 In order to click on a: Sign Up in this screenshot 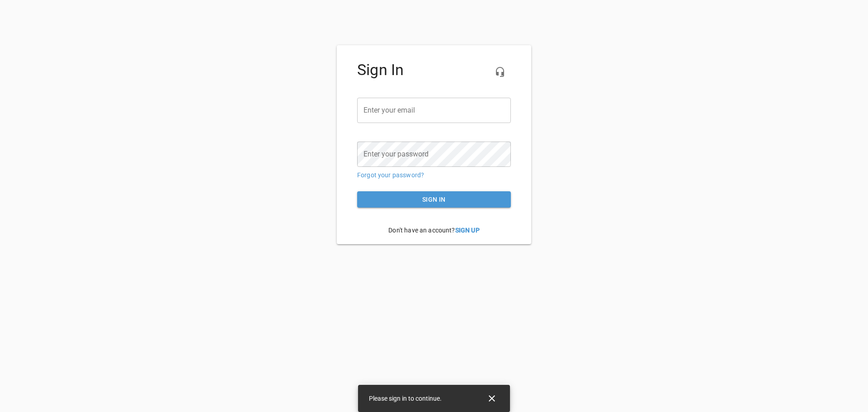, I will do `click(468, 230)`.